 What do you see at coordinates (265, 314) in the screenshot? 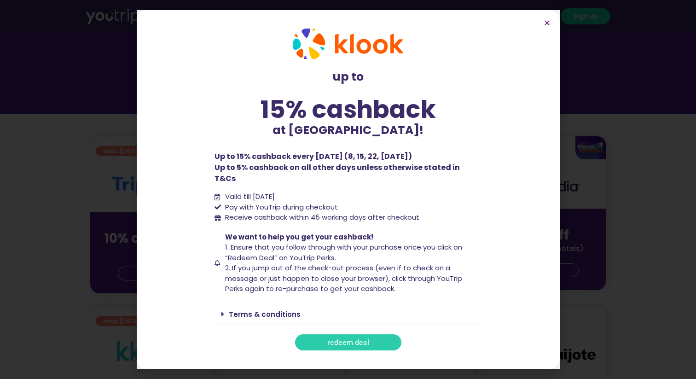
I see `a: Terms & conditions` at bounding box center [265, 314].